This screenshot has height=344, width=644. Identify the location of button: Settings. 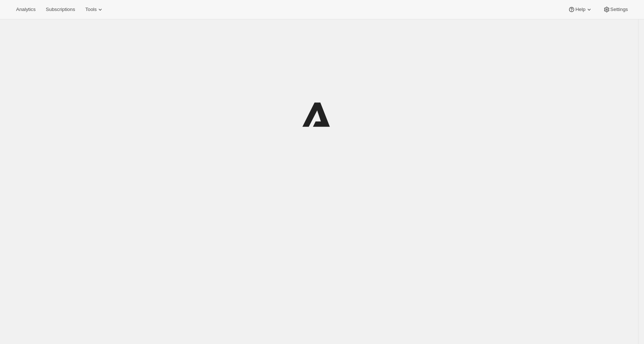
(615, 10).